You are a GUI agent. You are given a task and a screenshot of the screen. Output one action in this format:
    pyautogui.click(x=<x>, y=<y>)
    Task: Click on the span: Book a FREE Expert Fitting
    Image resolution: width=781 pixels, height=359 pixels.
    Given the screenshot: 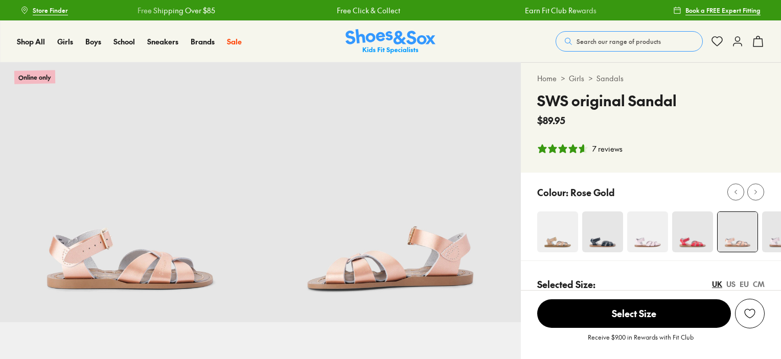 What is the action you would take?
    pyautogui.click(x=723, y=10)
    